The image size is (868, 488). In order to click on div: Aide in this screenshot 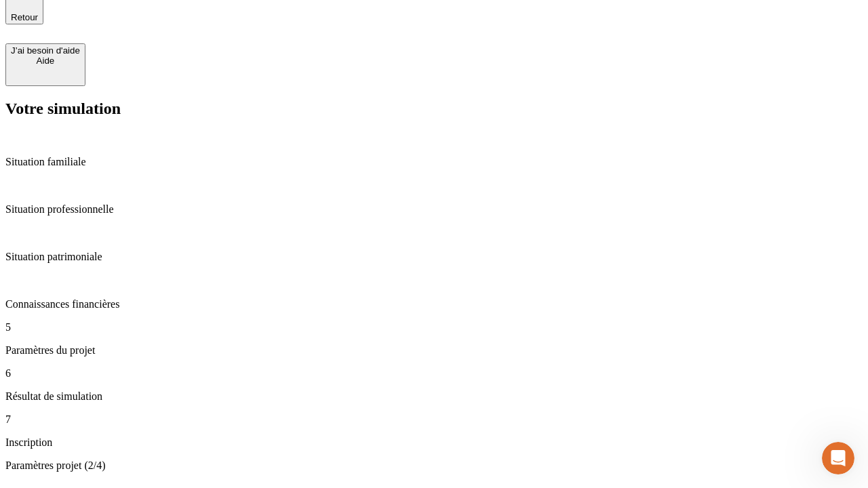, I will do `click(46, 61)`.